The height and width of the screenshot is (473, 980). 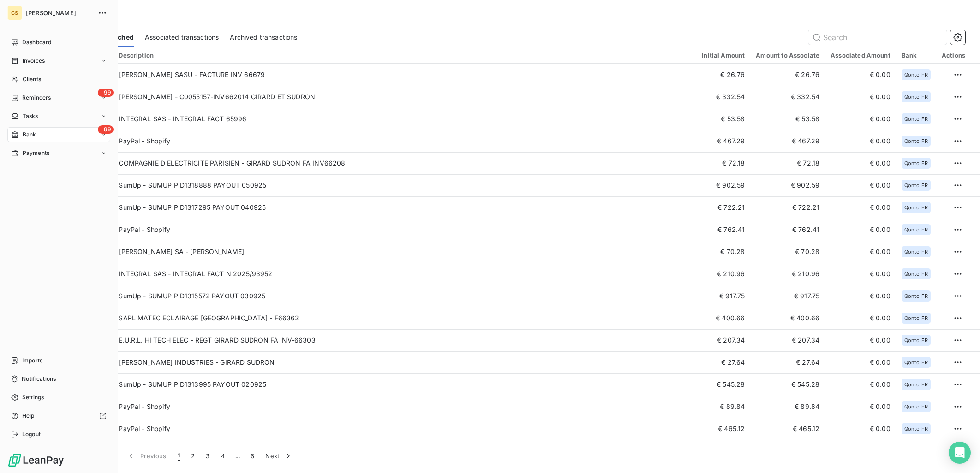 I want to click on img: Logo LeanPay, so click(x=36, y=460).